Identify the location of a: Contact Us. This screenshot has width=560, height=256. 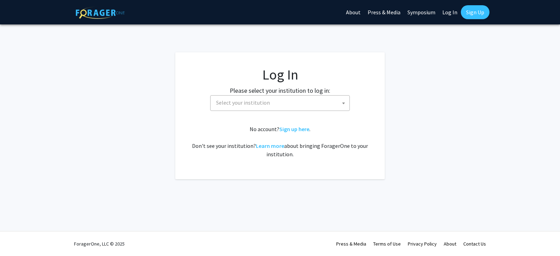
(475, 244).